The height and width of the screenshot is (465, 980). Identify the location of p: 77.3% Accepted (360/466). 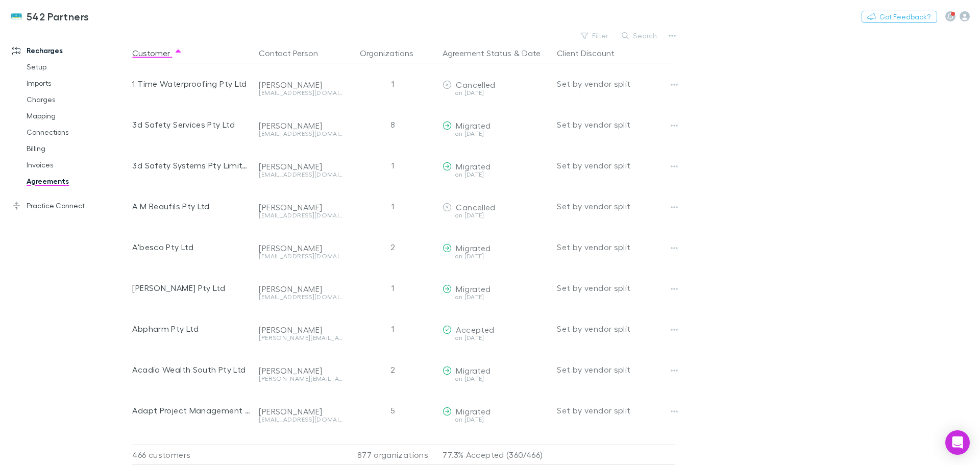
(495, 455).